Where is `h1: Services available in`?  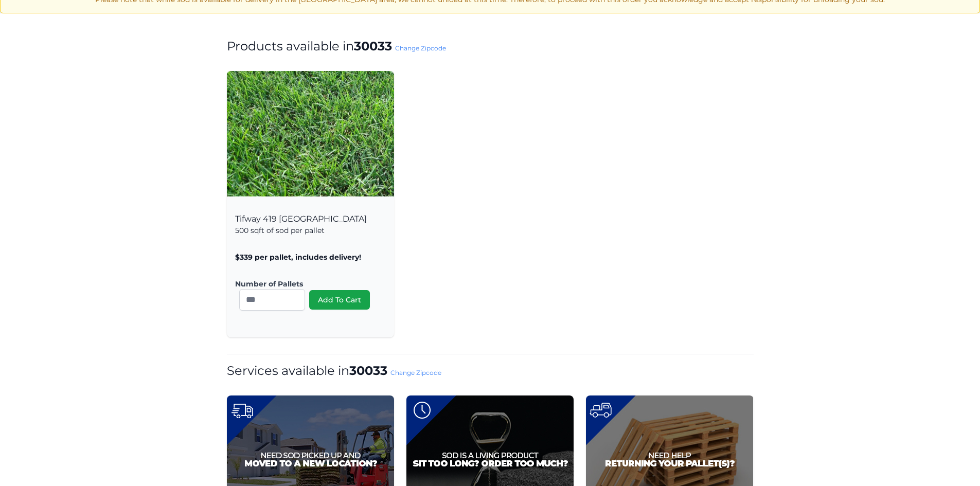
h1: Services available in is located at coordinates (490, 371).